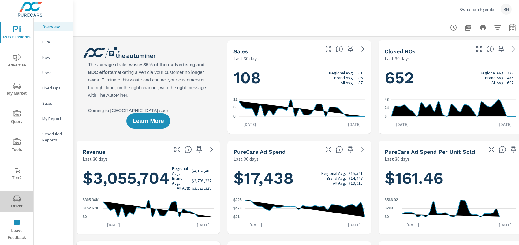  What do you see at coordinates (202, 188) in the screenshot?
I see `p: $3,528,329` at bounding box center [202, 188].